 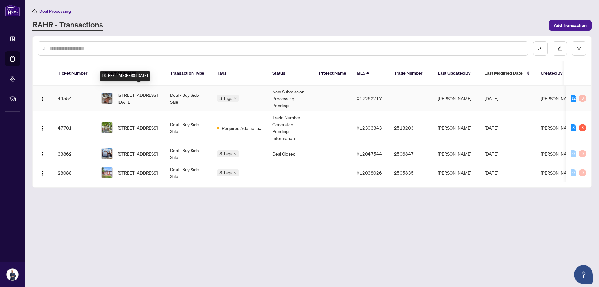 What do you see at coordinates (291, 128) in the screenshot?
I see `td: Trade Number Generated - Pending Information` at bounding box center [291, 128].